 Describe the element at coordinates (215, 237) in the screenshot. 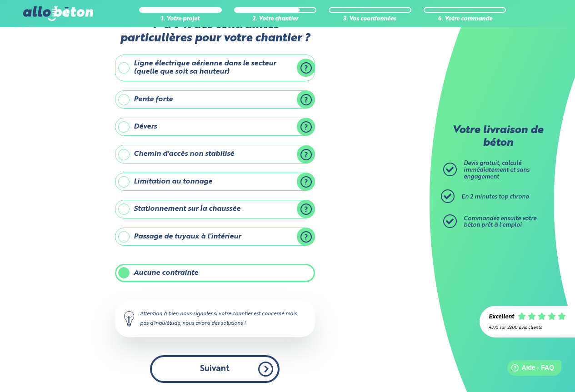

I see `label: Passage de tuyaux à l'intérieur` at that location.